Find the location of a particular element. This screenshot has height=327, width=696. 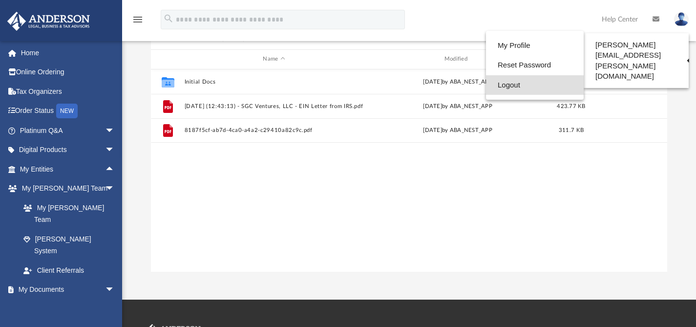

a: Digital Productsarrow_drop_down is located at coordinates (68, 150).